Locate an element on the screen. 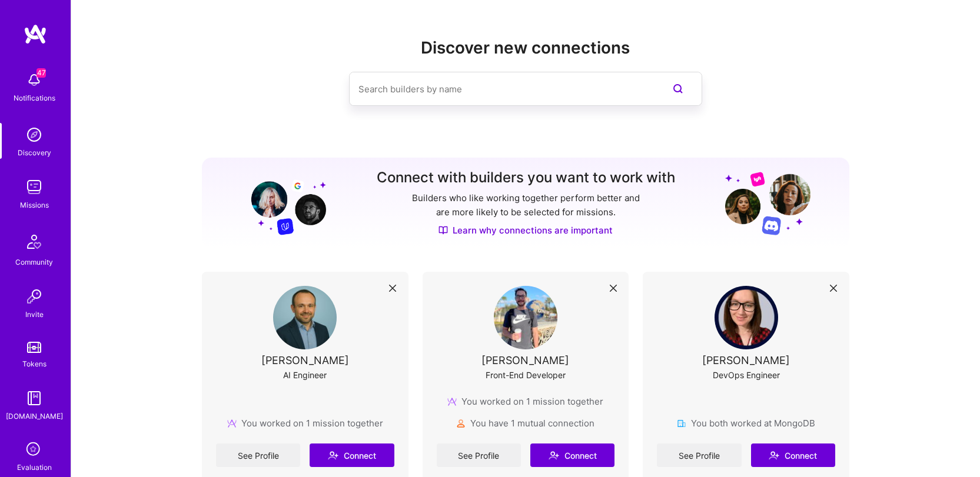 This screenshot has width=980, height=477. h3: Connect with builders you want to work with is located at coordinates (526, 178).